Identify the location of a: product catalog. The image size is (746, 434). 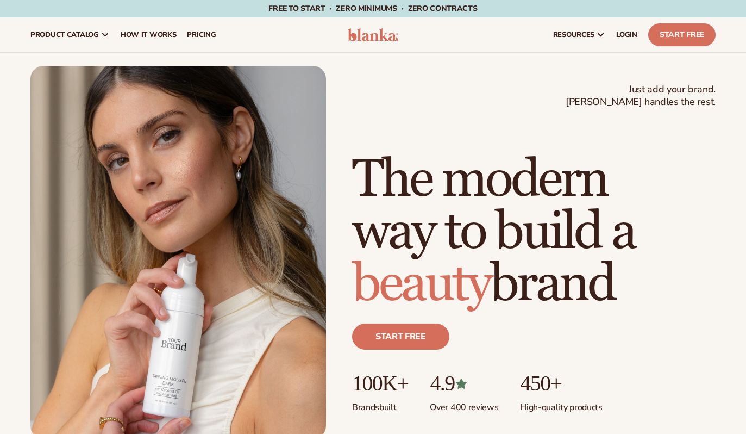
(70, 35).